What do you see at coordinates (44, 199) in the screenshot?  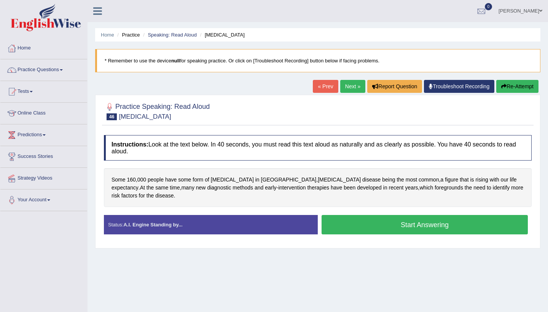 I see `a: Your Account` at bounding box center [44, 199].